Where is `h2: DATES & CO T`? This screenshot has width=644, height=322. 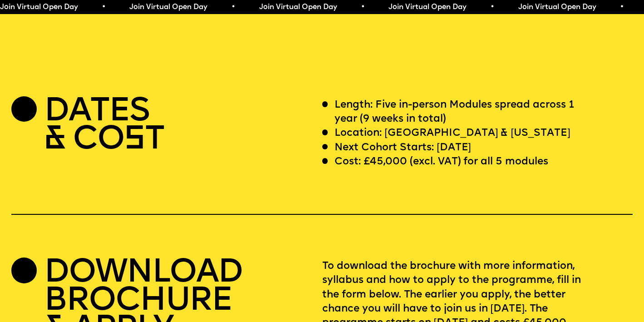
h2: DATES & CO T is located at coordinates (104, 126).